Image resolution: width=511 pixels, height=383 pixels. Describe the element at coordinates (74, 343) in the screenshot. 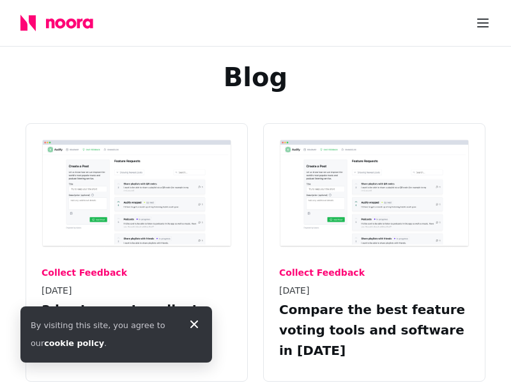

I see `a: cookie policy` at that location.